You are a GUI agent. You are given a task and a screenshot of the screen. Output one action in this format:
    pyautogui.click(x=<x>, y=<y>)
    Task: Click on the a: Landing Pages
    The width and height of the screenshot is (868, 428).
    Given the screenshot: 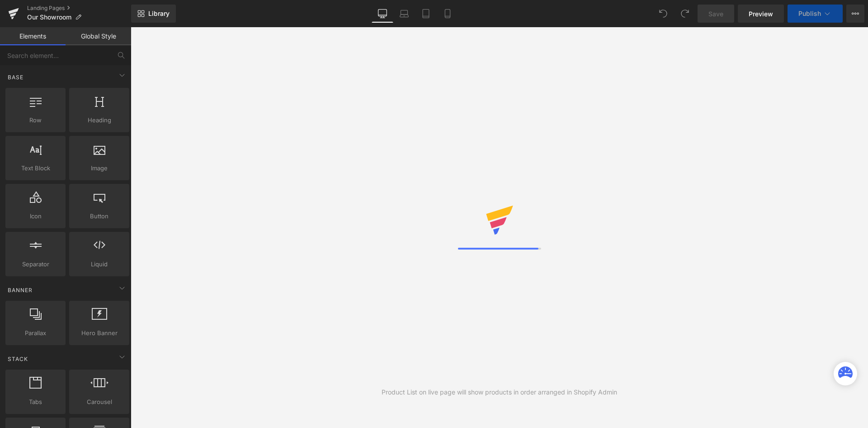 What is the action you would take?
    pyautogui.click(x=79, y=8)
    